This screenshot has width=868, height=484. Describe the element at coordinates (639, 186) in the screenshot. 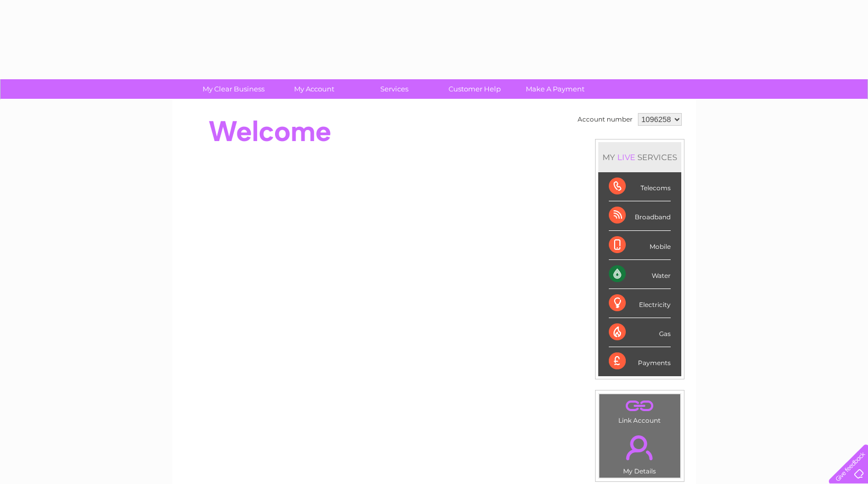

I see `div: Telecoms` at that location.